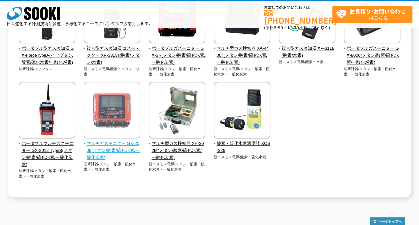 The image size is (419, 225). I want to click on a: ポータブルガスモニター GX-3R(メタン/酸素/硫化水素/一酸化炭素), so click(177, 52).